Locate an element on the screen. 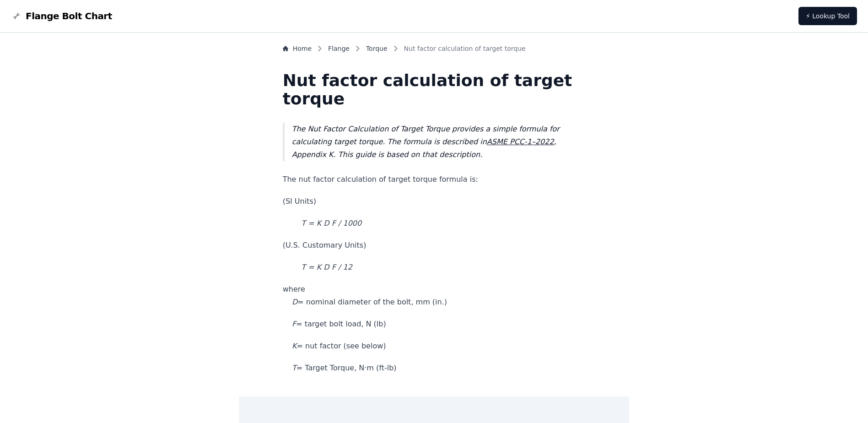 This screenshot has height=423, width=868. span: Flange Bolt Chart is located at coordinates (68, 16).